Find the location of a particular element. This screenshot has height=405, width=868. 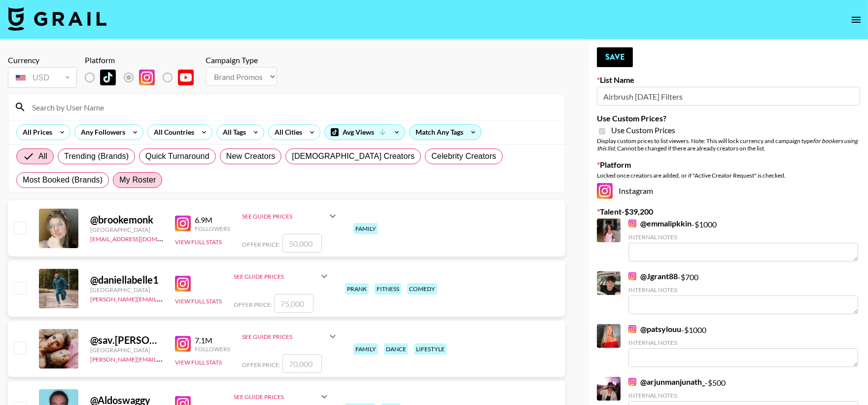

span: All is located at coordinates (43, 157).